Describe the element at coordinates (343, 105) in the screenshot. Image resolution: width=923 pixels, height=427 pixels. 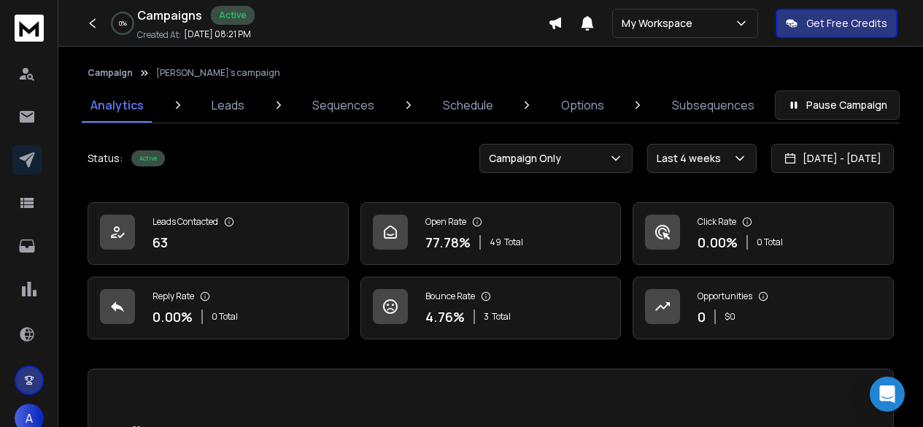
I see `p: Sequences` at that location.